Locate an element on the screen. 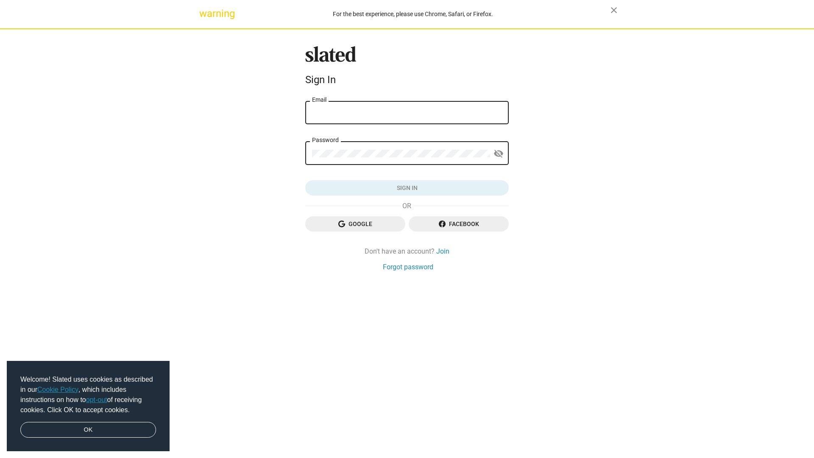 The height and width of the screenshot is (458, 814). button: Google is located at coordinates (355, 224).